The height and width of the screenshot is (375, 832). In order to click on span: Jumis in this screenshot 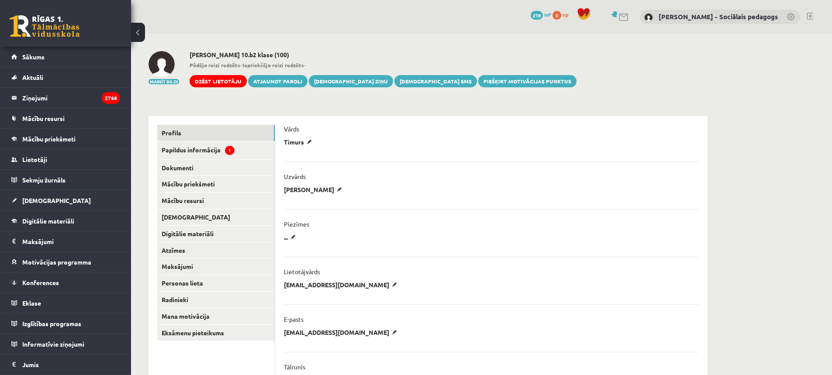, I will do `click(31, 365)`.